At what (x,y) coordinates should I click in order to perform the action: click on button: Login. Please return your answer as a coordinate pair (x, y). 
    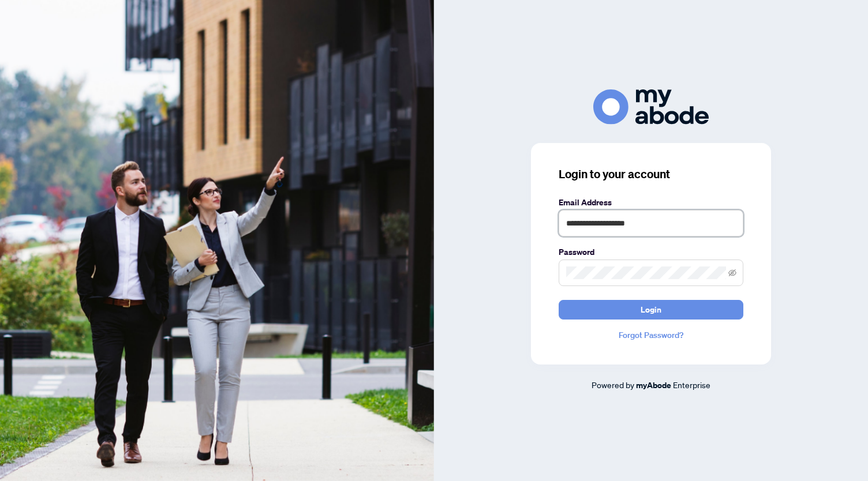
    Looking at the image, I should click on (651, 310).